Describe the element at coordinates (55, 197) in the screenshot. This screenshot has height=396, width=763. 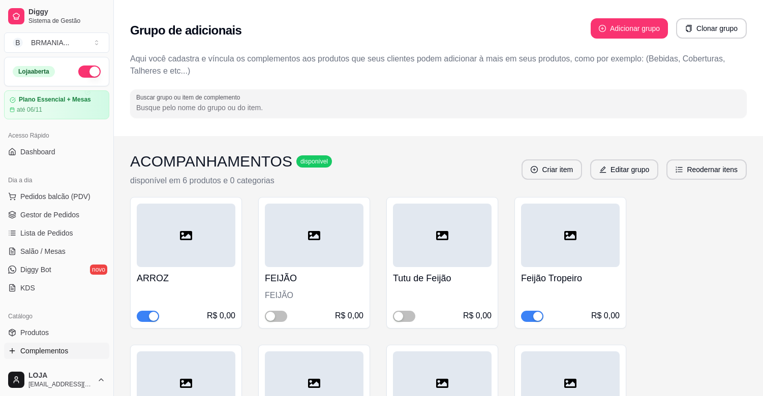
I see `span: Pedidos balcão (PDV)` at that location.